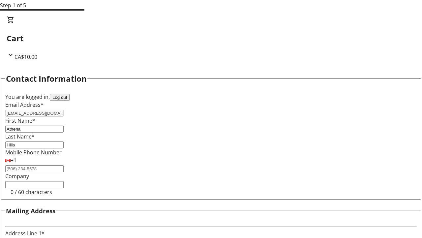  Describe the element at coordinates (60, 97) in the screenshot. I see `button: Log out` at that location.